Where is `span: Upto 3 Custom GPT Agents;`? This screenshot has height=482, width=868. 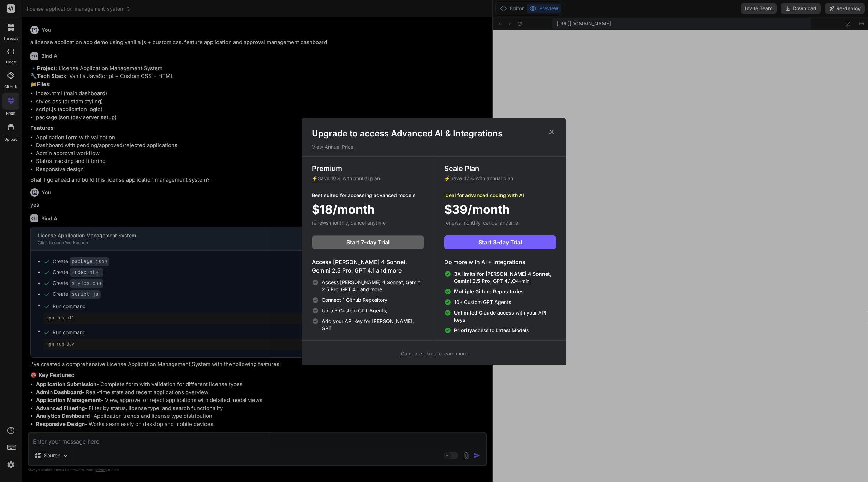 span: Upto 3 Custom GPT Agents; is located at coordinates (354, 311).